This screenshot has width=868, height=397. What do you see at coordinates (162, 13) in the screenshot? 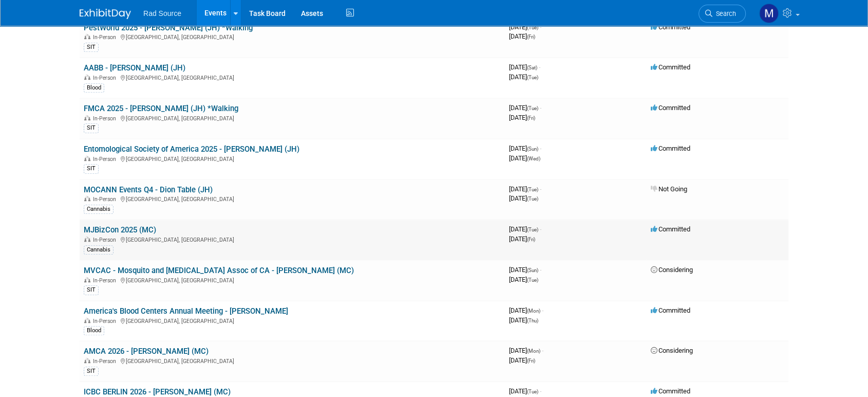
I see `span: Rad Source` at bounding box center [162, 13].